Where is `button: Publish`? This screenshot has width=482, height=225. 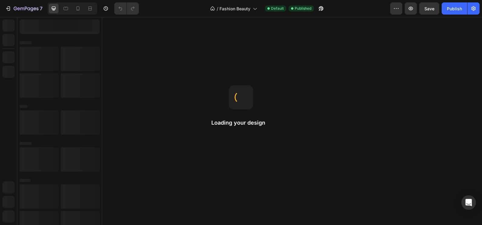 button: Publish is located at coordinates (455, 8).